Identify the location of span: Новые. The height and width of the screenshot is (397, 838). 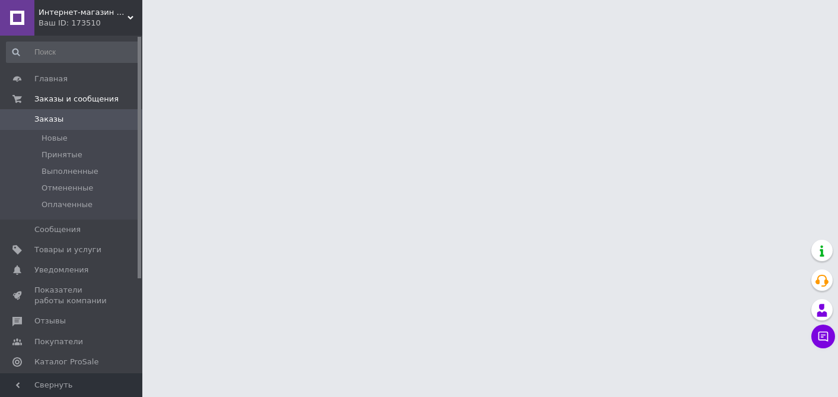
(55, 138).